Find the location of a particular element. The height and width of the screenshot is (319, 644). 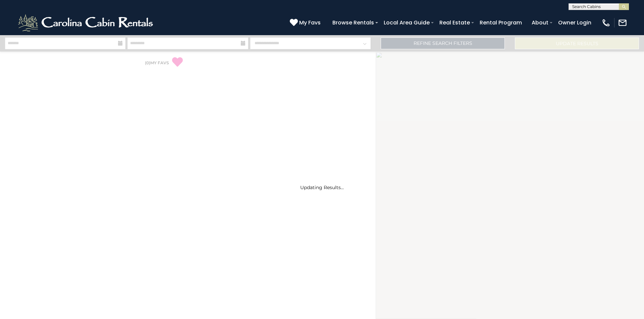

a: Rental Program is located at coordinates (501, 22).